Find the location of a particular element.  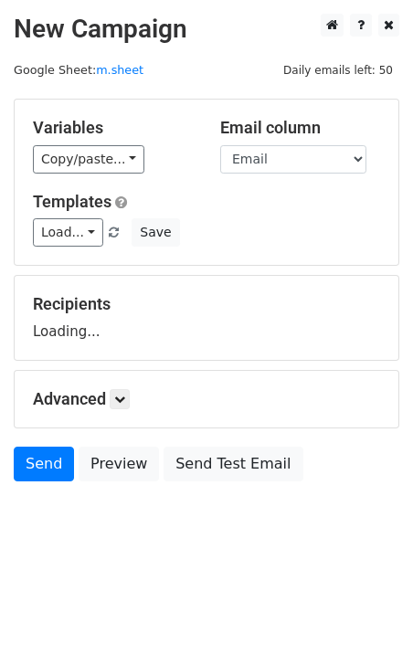

h5: Variables is located at coordinates (112, 128).